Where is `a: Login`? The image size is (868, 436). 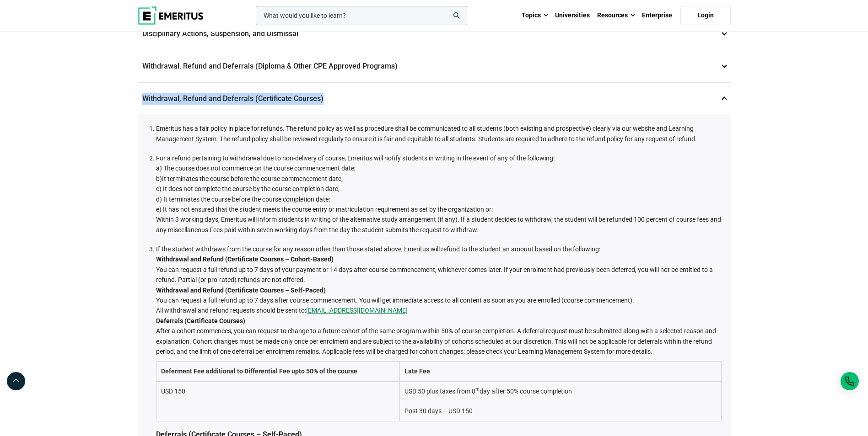 a: Login is located at coordinates (706, 15).